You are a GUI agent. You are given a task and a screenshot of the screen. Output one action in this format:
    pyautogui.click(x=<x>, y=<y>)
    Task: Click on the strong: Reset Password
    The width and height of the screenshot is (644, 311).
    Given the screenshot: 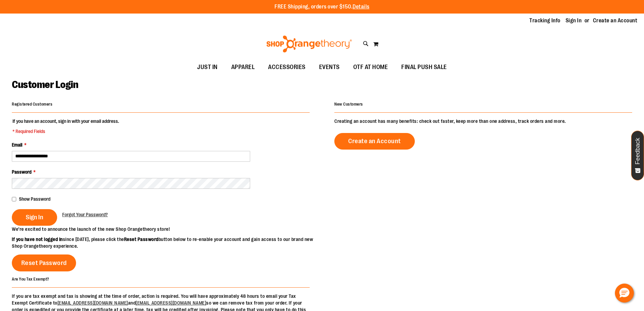 What is the action you would take?
    pyautogui.click(x=141, y=239)
    